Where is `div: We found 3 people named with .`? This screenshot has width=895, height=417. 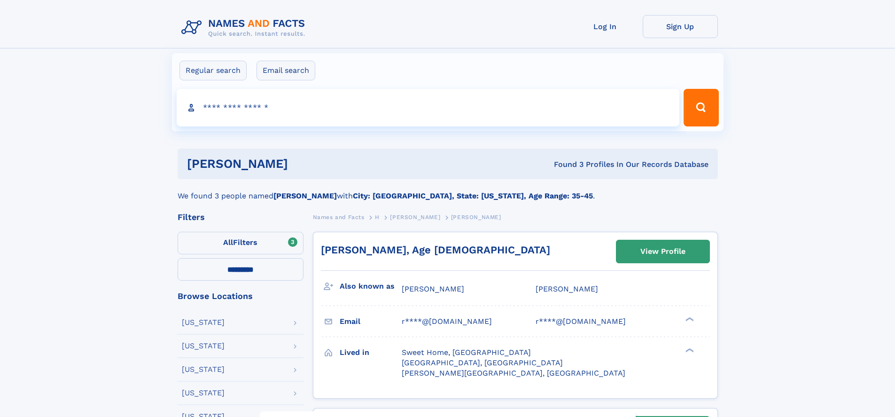 div: We found 3 people named with . is located at coordinates (447, 190).